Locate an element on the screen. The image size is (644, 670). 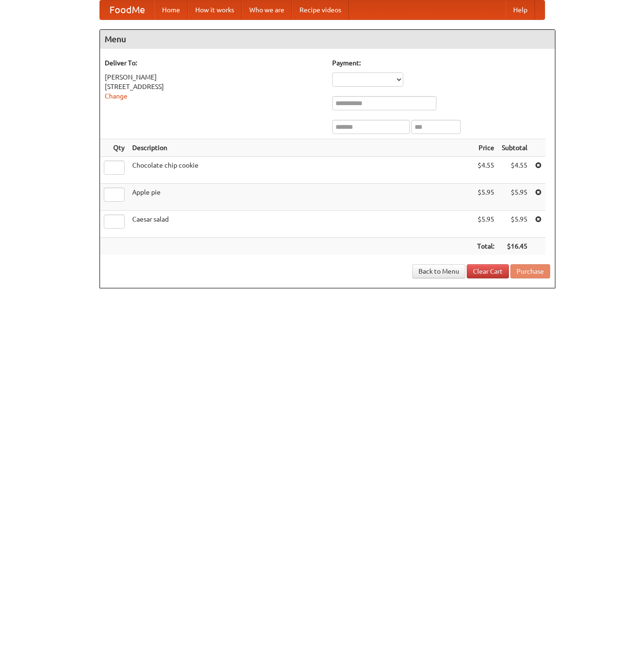
a: Home is located at coordinates (171, 10).